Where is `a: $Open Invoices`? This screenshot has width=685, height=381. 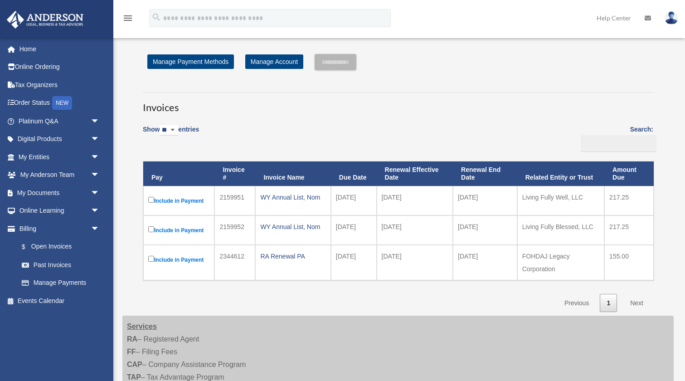 a: $Open Invoices is located at coordinates (58, 247).